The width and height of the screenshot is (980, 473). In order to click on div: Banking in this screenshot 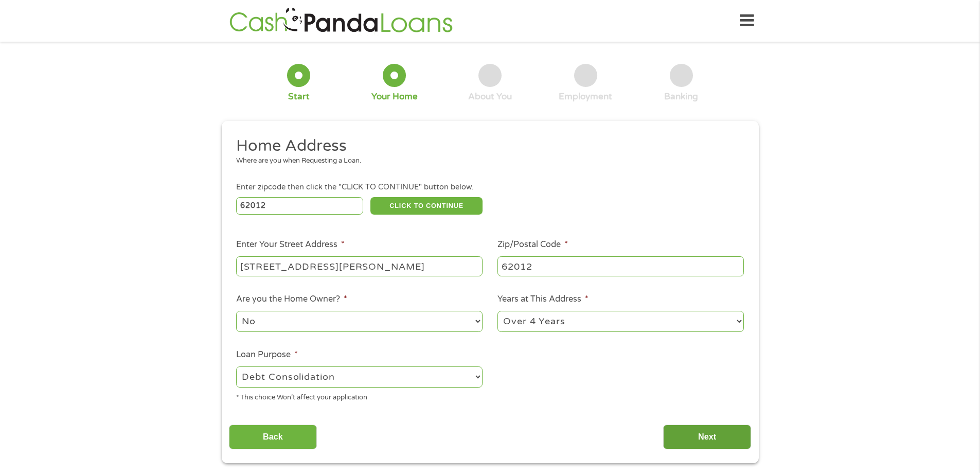, I will do `click(681, 97)`.